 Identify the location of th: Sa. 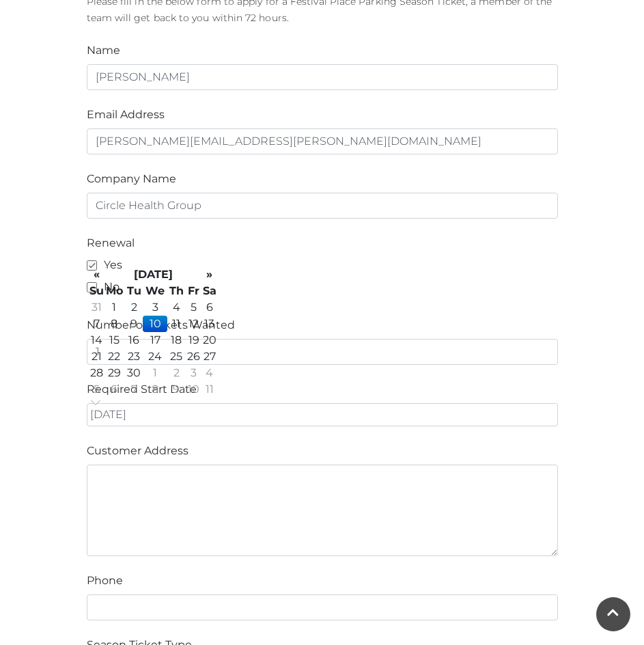
(210, 291).